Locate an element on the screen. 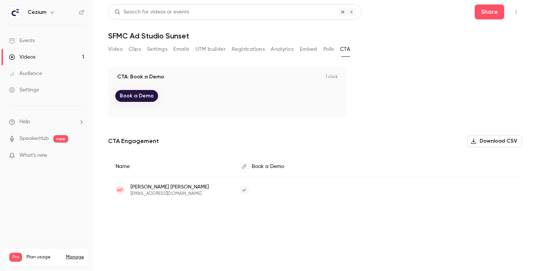  button: Emails is located at coordinates (181, 49).